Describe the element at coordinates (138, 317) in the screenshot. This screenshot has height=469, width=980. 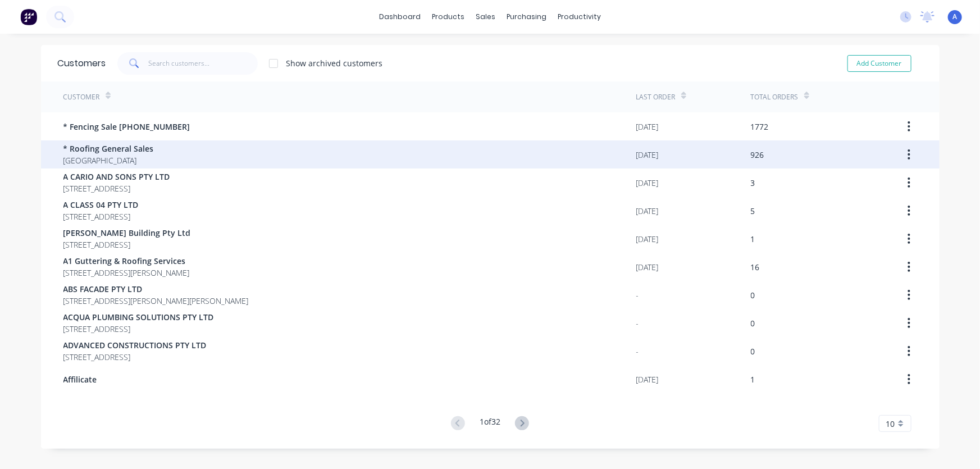
I see `span: ACQUA PLUMBING SOLUTIONS PTY LTD` at that location.